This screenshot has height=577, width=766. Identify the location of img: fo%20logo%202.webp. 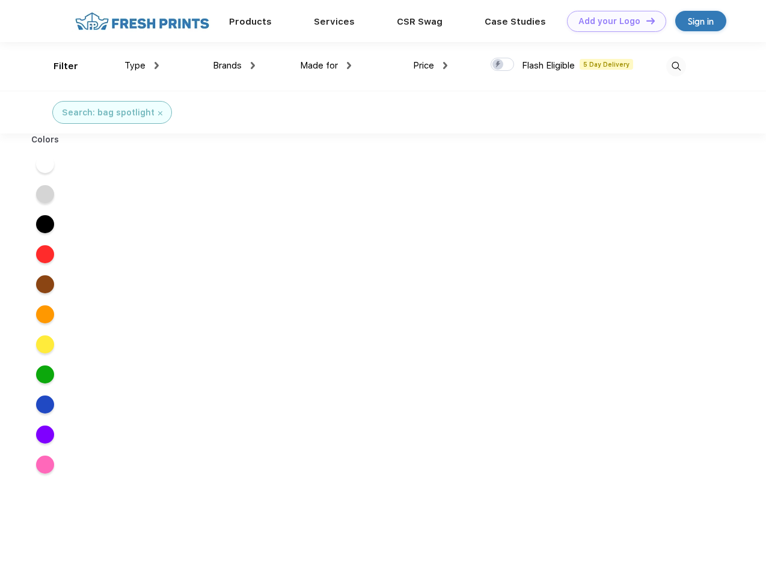
(142, 21).